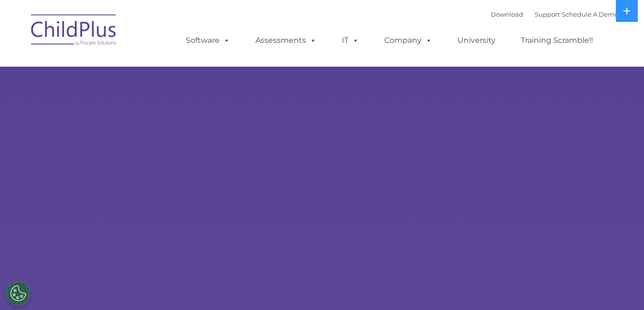  What do you see at coordinates (286, 40) in the screenshot?
I see `a: Assessments` at bounding box center [286, 40].